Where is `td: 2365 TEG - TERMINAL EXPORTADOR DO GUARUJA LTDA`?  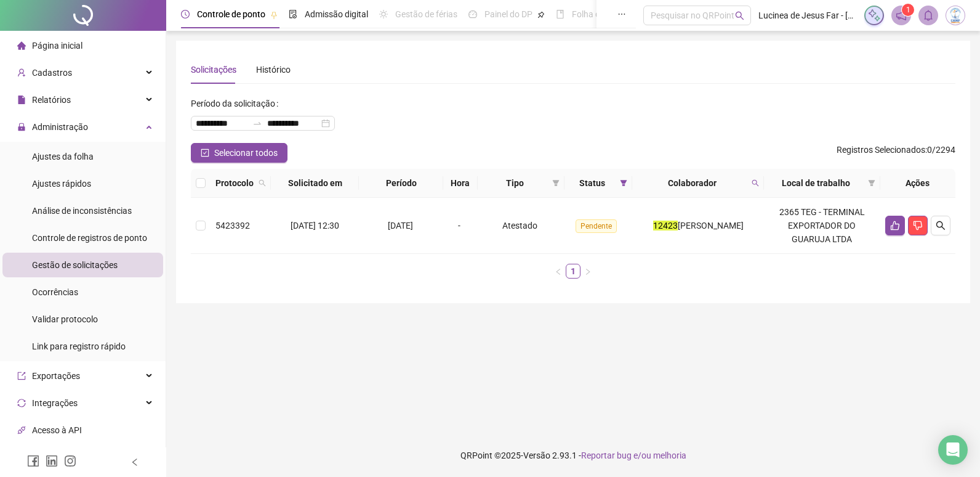
td: 2365 TEG - TERMINAL EXPORTADOR DO GUARUJA LTDA is located at coordinates (822, 225).